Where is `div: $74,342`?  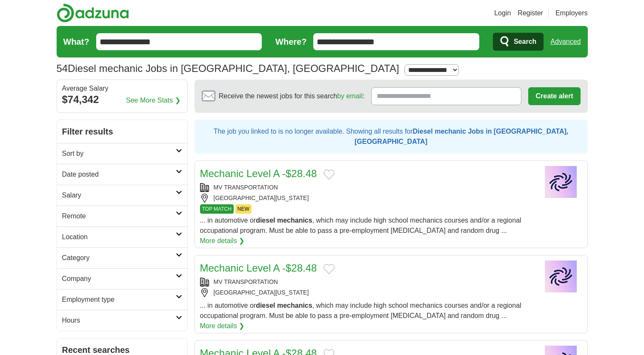 div: $74,342 is located at coordinates (122, 99).